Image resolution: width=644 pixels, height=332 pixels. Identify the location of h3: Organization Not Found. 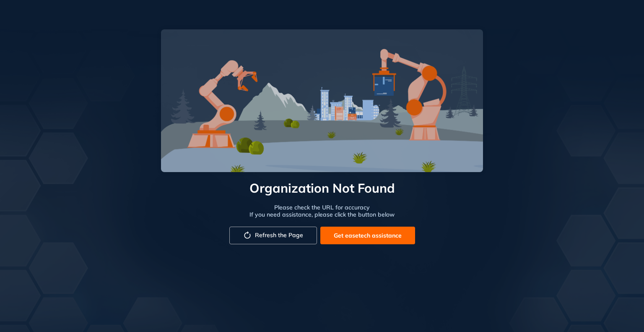
(322, 192).